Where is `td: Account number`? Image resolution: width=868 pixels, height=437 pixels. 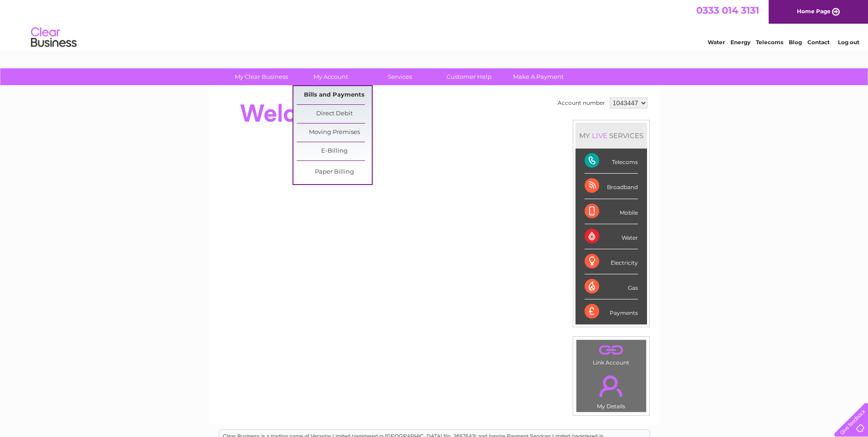 td: Account number is located at coordinates (581, 103).